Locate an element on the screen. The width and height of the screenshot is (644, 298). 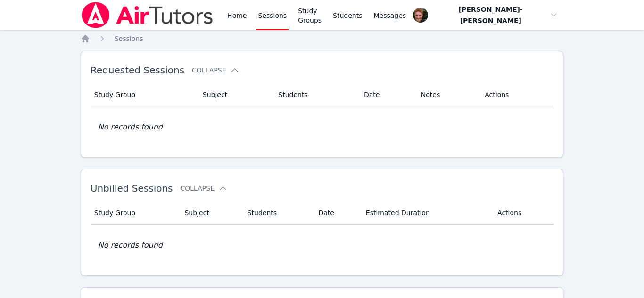
span: Messages is located at coordinates (390, 15).